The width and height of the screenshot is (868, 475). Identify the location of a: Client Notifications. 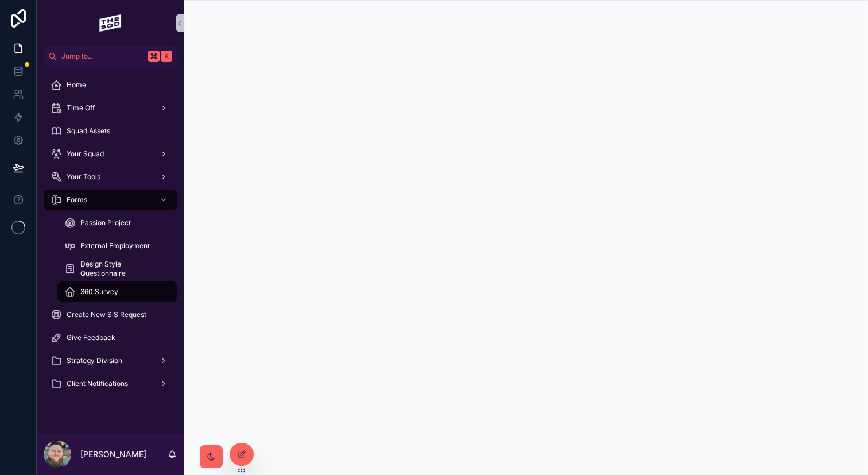
(111, 384).